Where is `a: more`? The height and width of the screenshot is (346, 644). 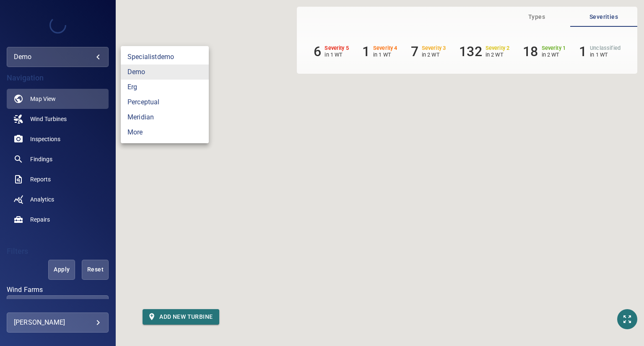
a: more is located at coordinates (165, 133).